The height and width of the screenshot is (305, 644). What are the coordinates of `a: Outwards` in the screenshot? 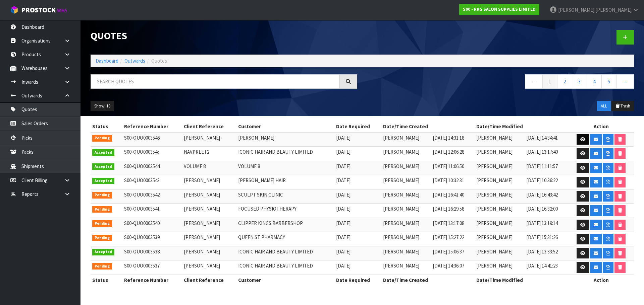 It's located at (135, 61).